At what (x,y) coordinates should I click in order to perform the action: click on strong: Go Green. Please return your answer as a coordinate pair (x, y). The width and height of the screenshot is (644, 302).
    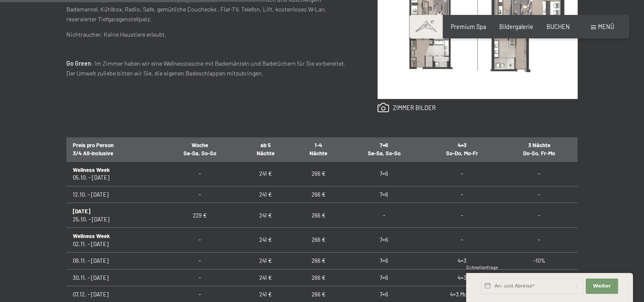
    Looking at the image, I should click on (78, 63).